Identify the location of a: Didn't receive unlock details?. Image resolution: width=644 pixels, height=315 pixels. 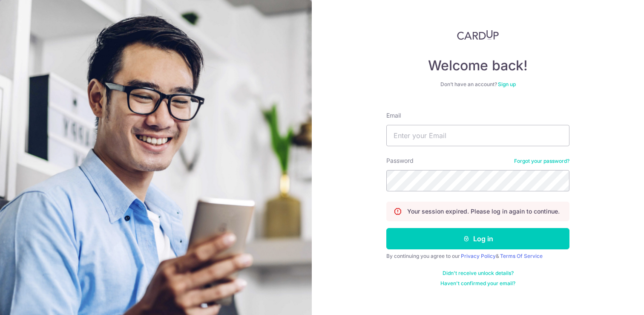
(477, 273).